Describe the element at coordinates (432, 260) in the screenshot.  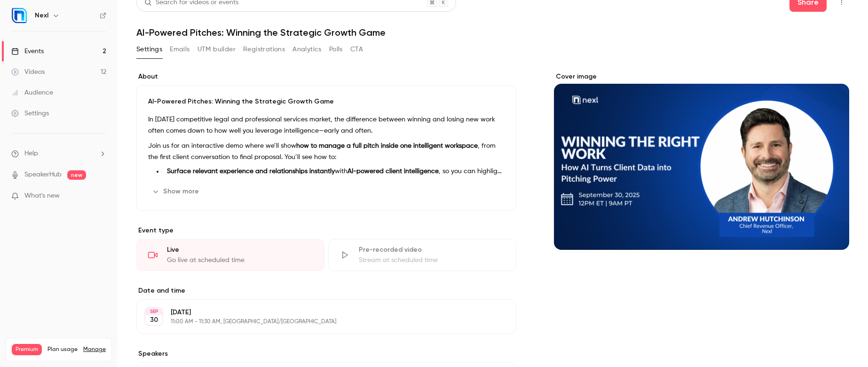
I see `div: Stream at scheduled time` at that location.